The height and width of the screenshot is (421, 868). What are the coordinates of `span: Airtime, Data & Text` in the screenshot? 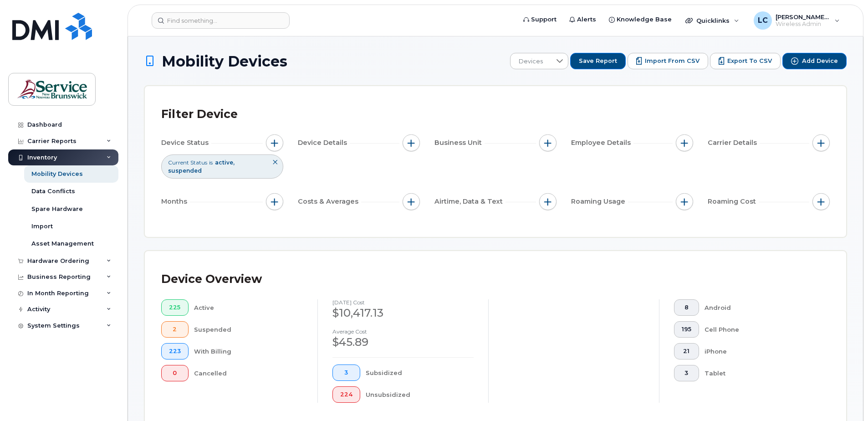 It's located at (470, 202).